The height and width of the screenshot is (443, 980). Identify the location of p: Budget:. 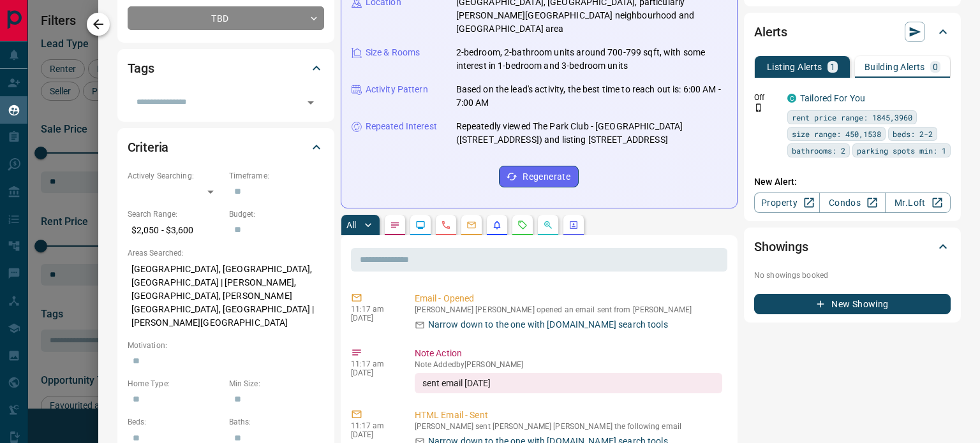
(276, 214).